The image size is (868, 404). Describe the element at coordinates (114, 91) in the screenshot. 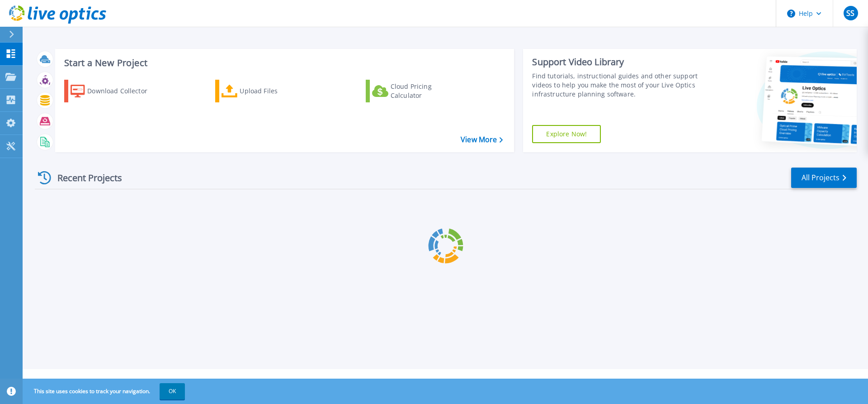

I see `a: Download Collector` at that location.